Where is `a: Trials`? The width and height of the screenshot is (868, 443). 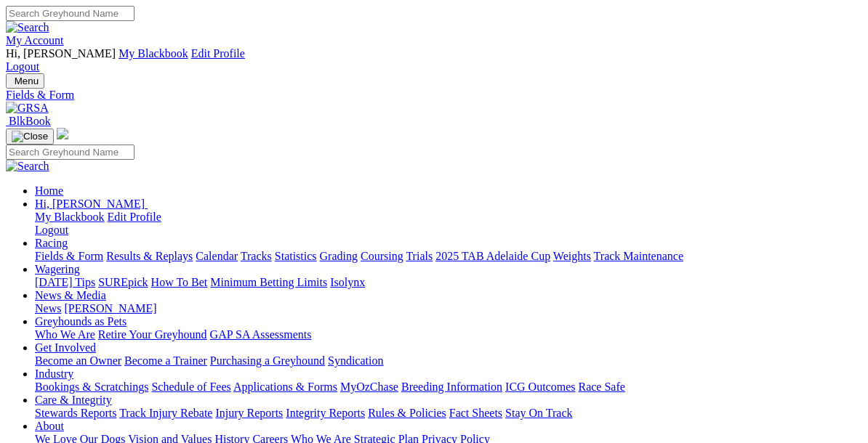
a: Trials is located at coordinates (419, 256).